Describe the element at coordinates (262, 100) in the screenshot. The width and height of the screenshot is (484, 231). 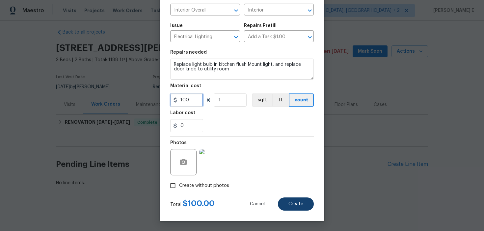
I see `button: sqft` at that location.